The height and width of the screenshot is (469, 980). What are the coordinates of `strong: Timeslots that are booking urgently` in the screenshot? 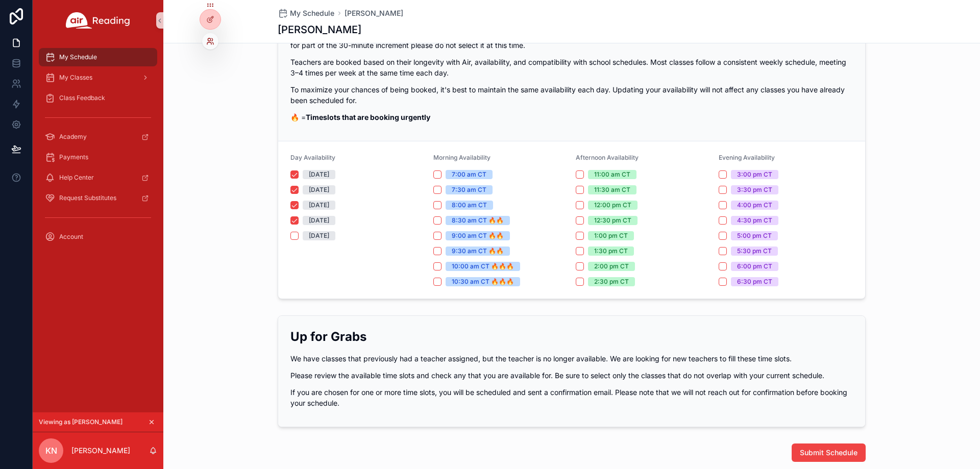 It's located at (368, 117).